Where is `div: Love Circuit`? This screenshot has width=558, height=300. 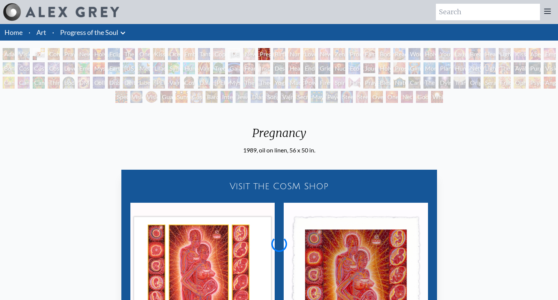
div: Love Circuit is located at coordinates (309, 54).